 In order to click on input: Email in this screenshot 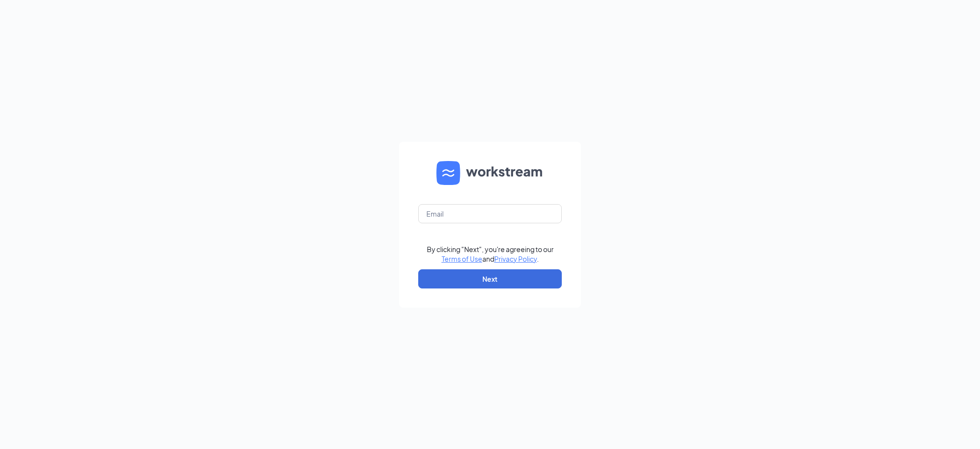, I will do `click(490, 214)`.